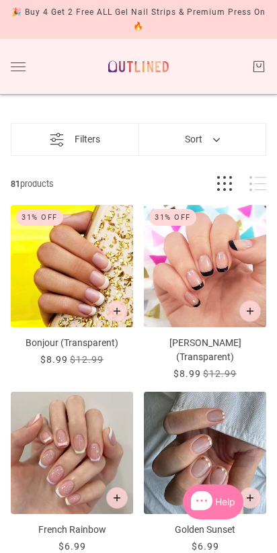 The height and width of the screenshot is (553, 277). I want to click on a: Outlined, so click(138, 66).